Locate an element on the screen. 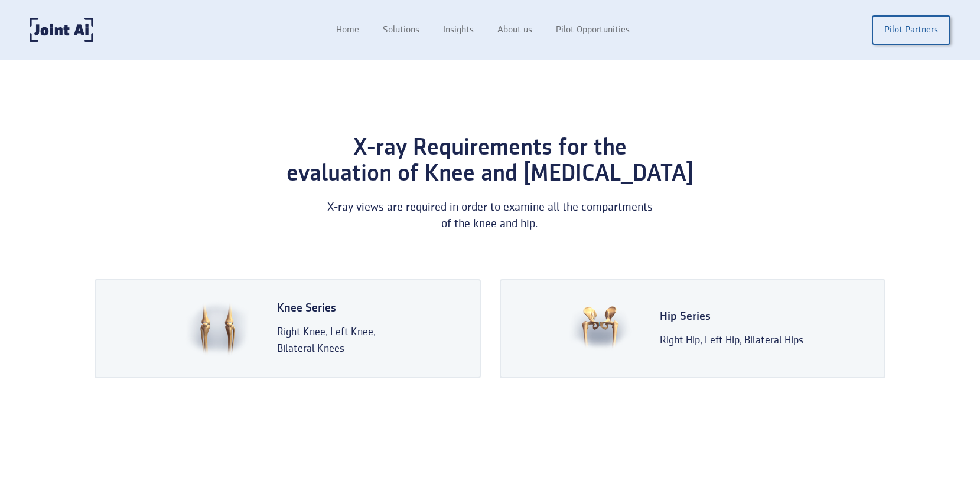 The width and height of the screenshot is (980, 488). div: Right Knee, Left Knee, Bilateral Knees is located at coordinates (326, 341).